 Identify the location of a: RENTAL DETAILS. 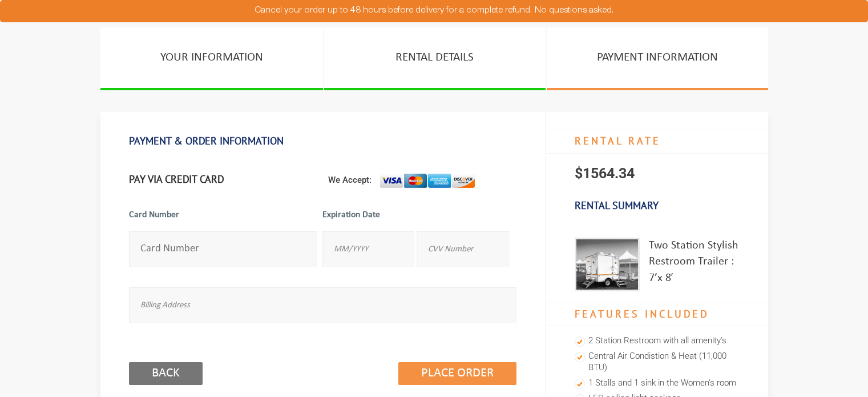
(435, 59).